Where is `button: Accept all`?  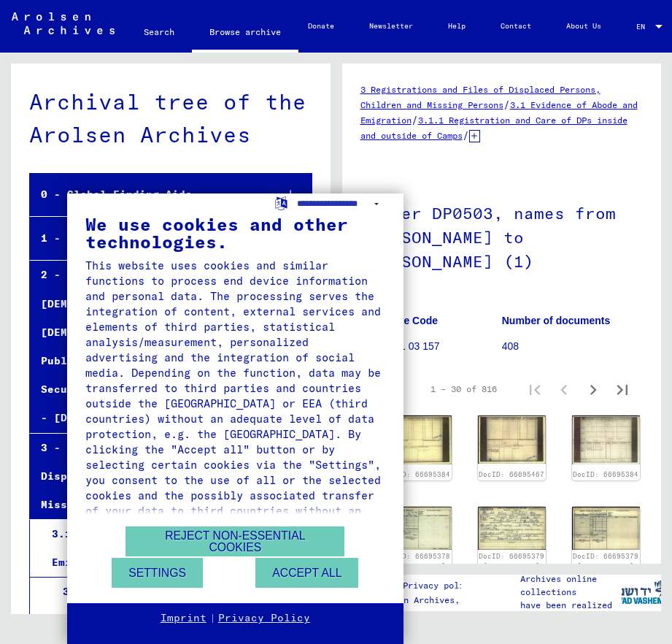
button: Accept all is located at coordinates (306, 573).